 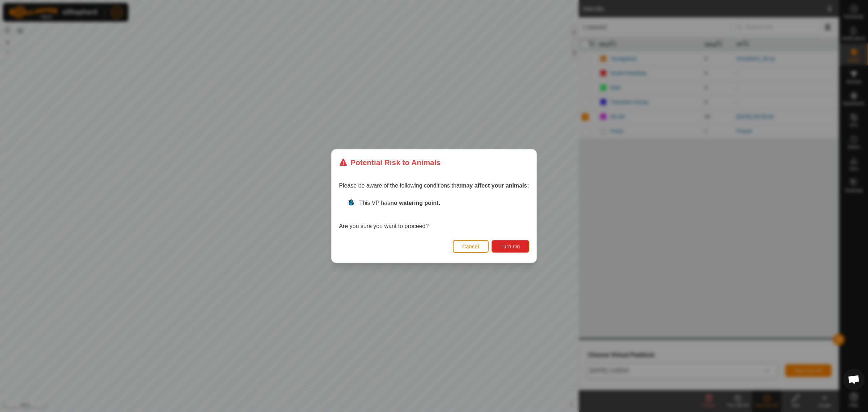 I want to click on div: Are you sure you want to proceed?, so click(x=434, y=215).